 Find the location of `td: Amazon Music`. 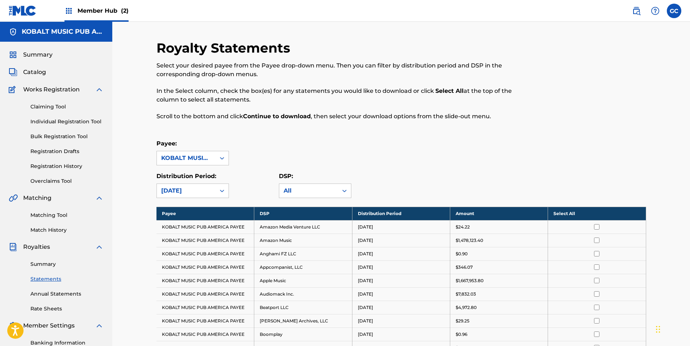

td: Amazon Music is located at coordinates (303, 240).